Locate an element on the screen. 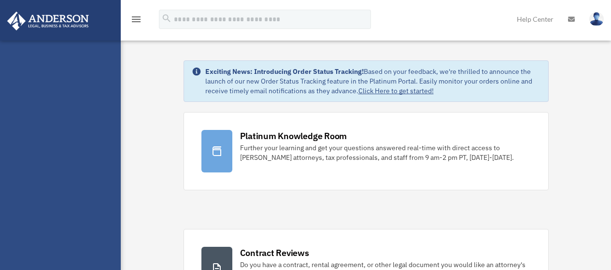 This screenshot has width=611, height=270. a: Platinum Knowledge Room Further your learning and get your questions answered real-time with dire... is located at coordinates (366, 151).